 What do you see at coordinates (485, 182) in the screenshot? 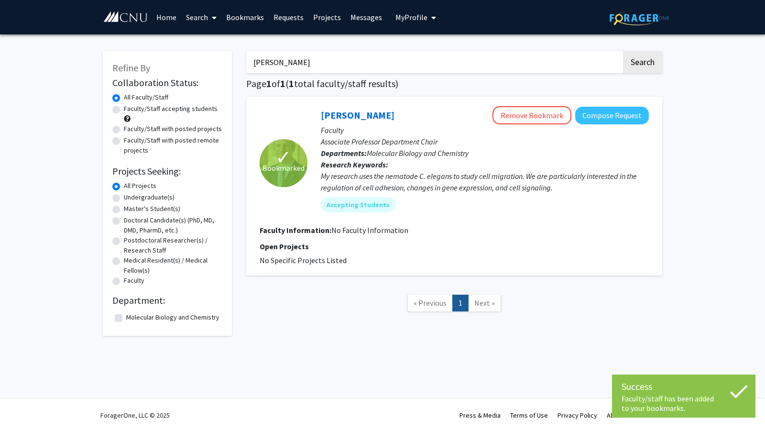
I see `div: My research uses the nematode C. elegans to study cell migration. We are particularly interested ...` at bounding box center [485, 182].